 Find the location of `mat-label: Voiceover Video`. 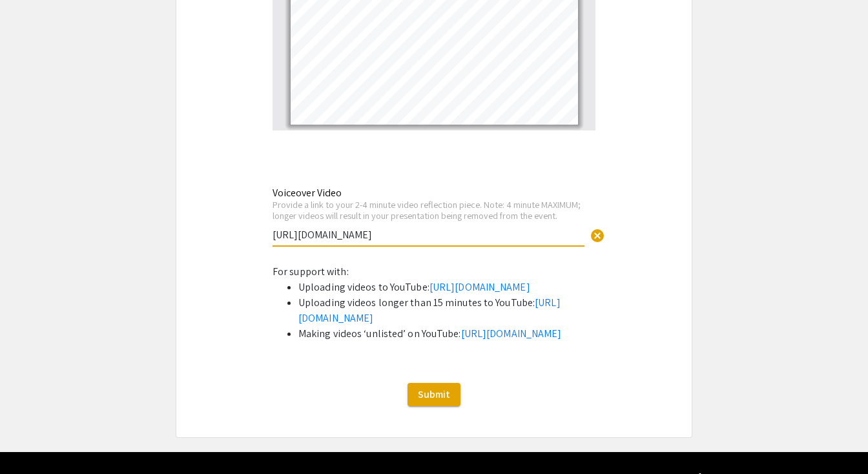

mat-label: Voiceover Video is located at coordinates (306, 192).